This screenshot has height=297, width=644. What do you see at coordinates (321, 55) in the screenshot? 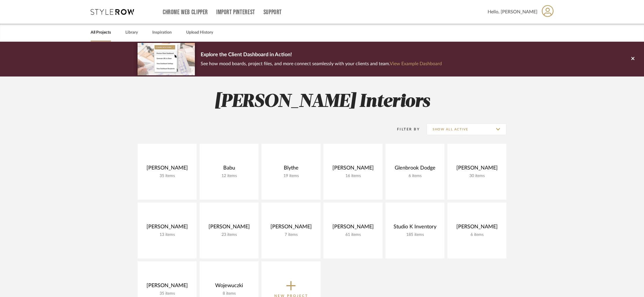
I see `p: Explore the Client Dashboard in Action!` at bounding box center [321, 55].